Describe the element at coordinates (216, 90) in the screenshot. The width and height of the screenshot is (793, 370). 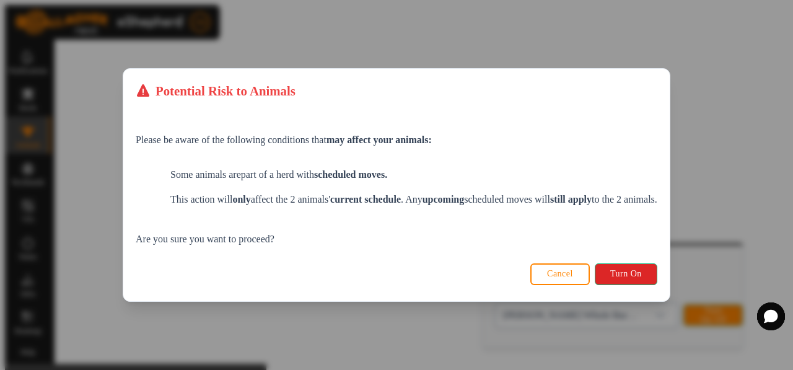
I see `div: Potential Risk to Animals` at that location.